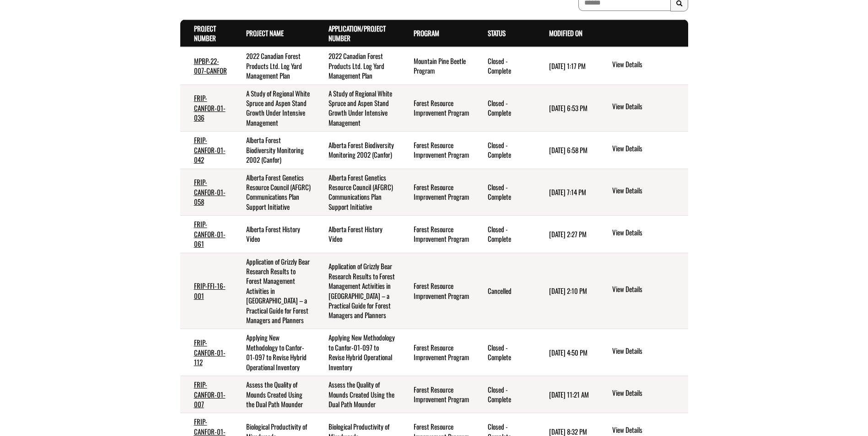 The width and height of the screenshot is (868, 436). Describe the element at coordinates (210, 352) in the screenshot. I see `a: FRIP-CANFOR-01-112` at that location.